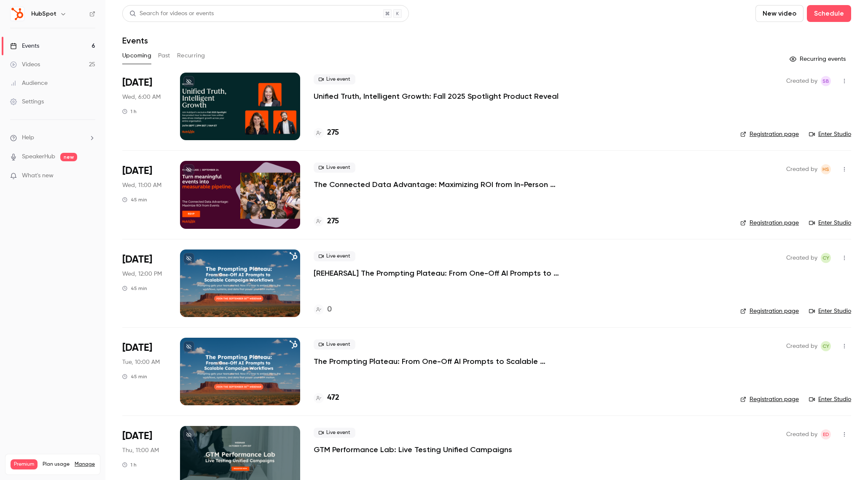 The image size is (868, 480). What do you see at coordinates (144, 372) in the screenshot?
I see `div: Sep 30 Tue, 1:00 PM (America/New York)` at bounding box center [144, 372].